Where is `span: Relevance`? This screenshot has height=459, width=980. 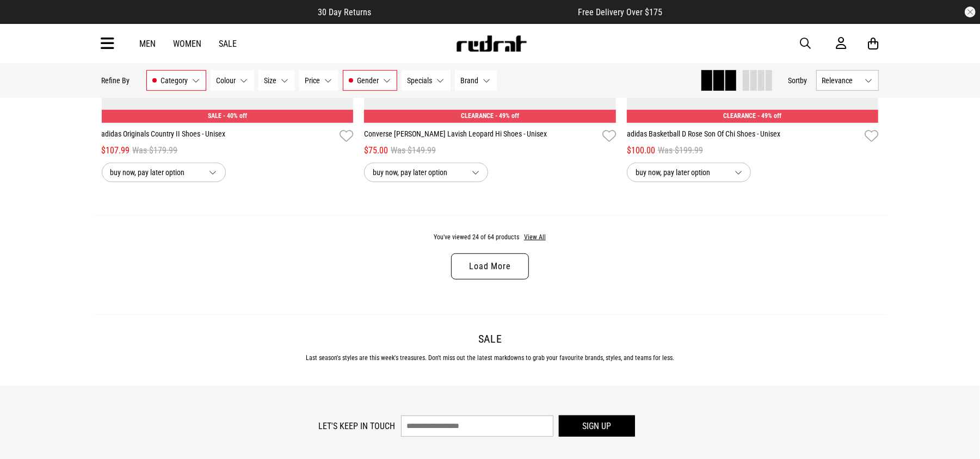
span: Relevance is located at coordinates (841, 81).